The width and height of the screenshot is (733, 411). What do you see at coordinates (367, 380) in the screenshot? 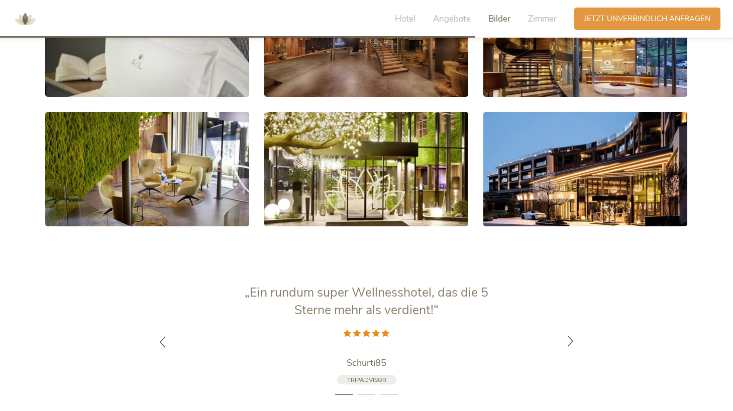
I see `a: Tripadvisor` at bounding box center [367, 380].